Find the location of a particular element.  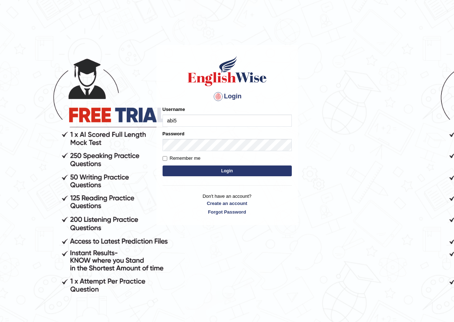

img: Logo of English Wise sign in for intelligent practice with AI is located at coordinates (227, 71).